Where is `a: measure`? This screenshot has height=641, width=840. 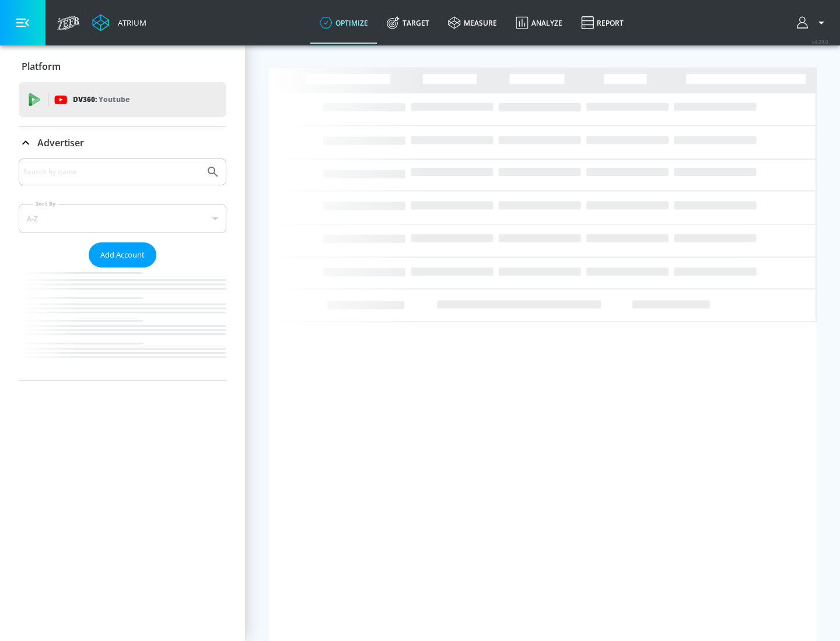
a: measure is located at coordinates (472, 23).